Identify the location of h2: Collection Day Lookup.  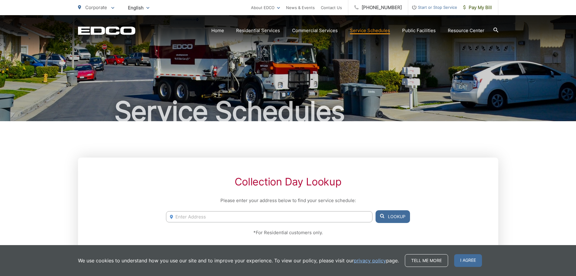
(288, 181).